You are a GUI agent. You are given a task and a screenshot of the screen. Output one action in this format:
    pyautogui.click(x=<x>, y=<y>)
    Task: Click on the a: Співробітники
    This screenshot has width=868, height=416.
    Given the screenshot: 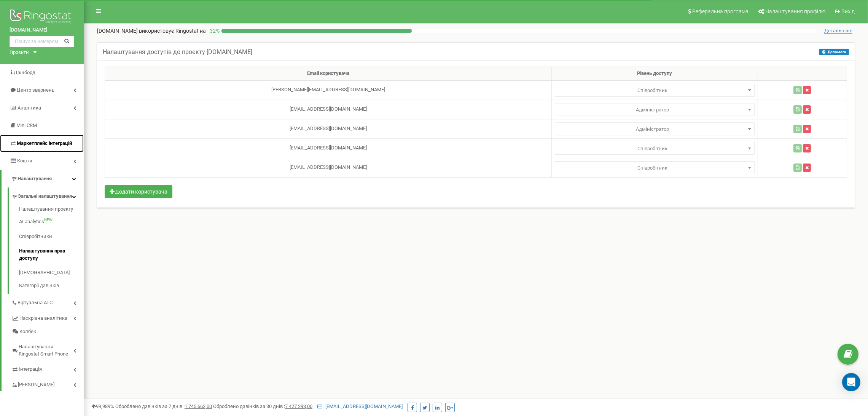 What is the action you would take?
    pyautogui.click(x=51, y=237)
    